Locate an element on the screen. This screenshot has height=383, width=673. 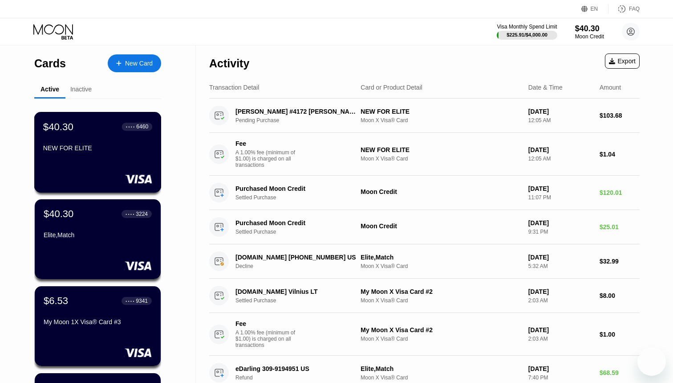
div: 3224 is located at coordinates (142, 214).